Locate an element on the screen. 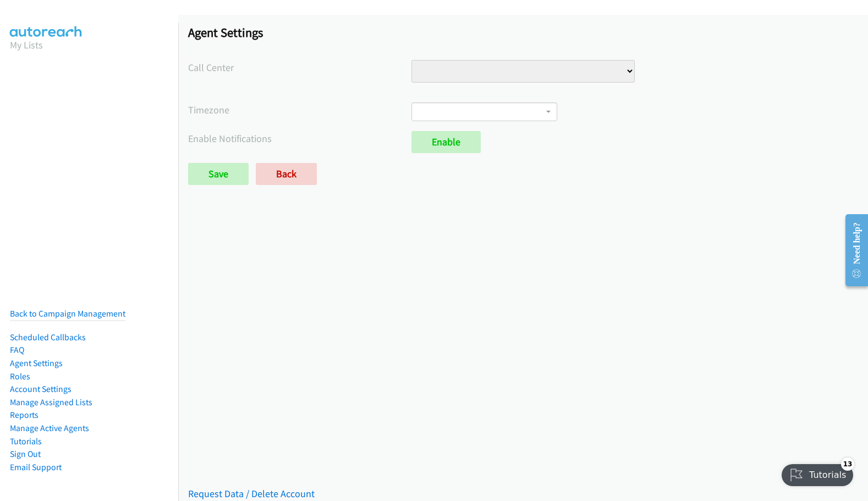 The image size is (868, 501). a: My Lists is located at coordinates (26, 45).